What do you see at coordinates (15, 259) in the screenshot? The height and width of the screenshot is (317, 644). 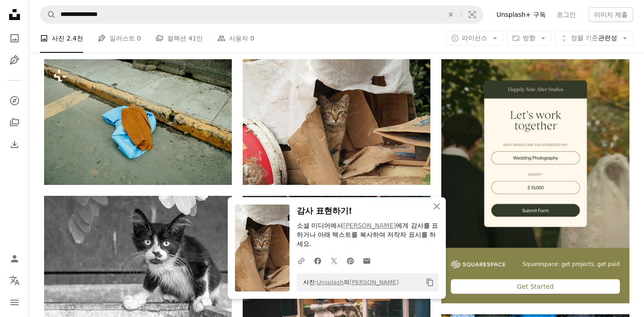 I see `a: 로그인 / 가입` at bounding box center [15, 259].